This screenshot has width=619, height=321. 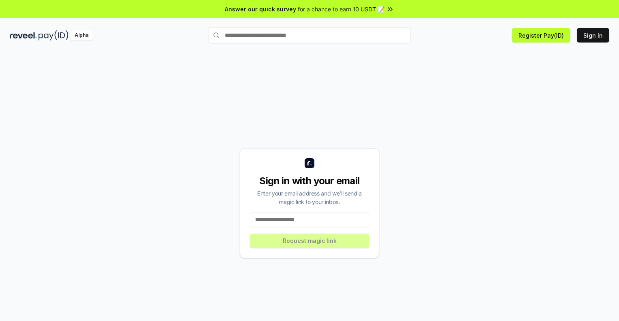 What do you see at coordinates (341, 9) in the screenshot?
I see `span: for a chance to earn 10 USDT 📝` at bounding box center [341, 9].